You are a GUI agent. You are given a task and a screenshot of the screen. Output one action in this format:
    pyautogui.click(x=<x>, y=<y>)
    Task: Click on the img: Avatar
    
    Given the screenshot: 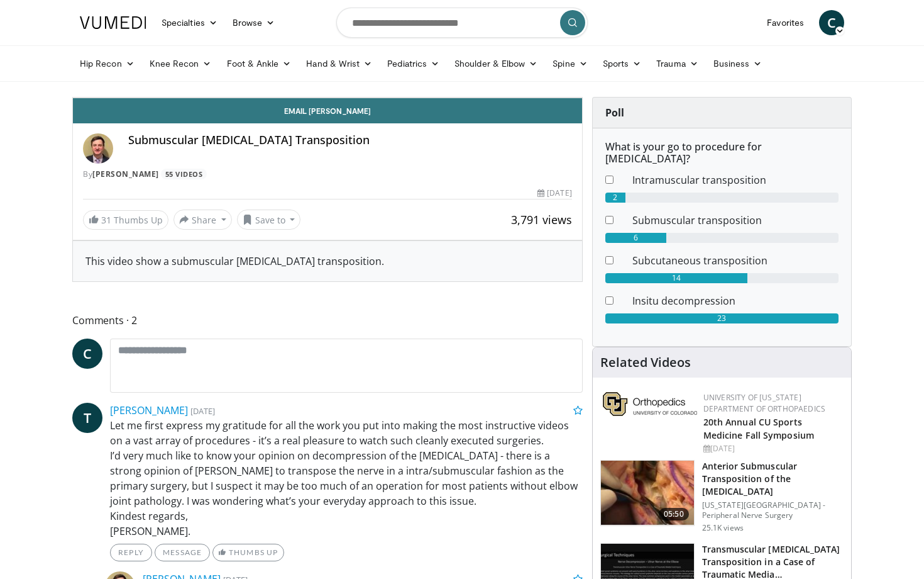 What is the action you would take?
    pyautogui.click(x=98, y=148)
    